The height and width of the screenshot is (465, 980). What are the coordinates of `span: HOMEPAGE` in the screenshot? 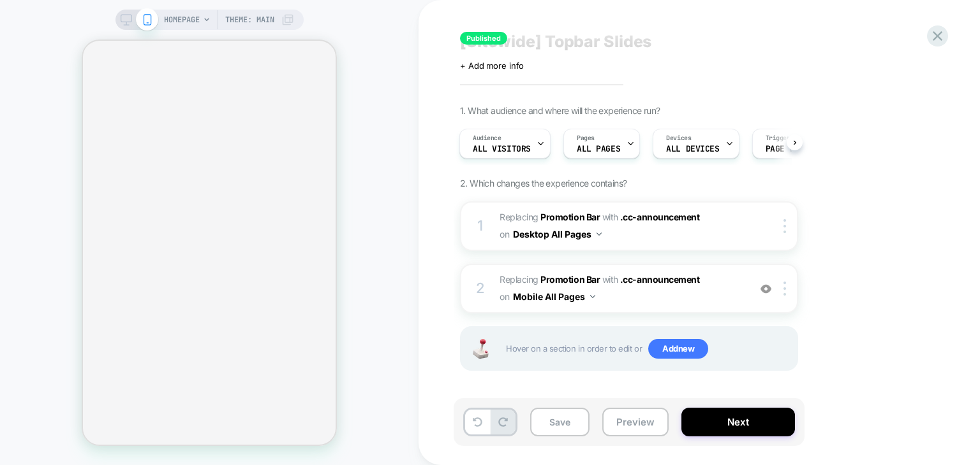 It's located at (182, 20).